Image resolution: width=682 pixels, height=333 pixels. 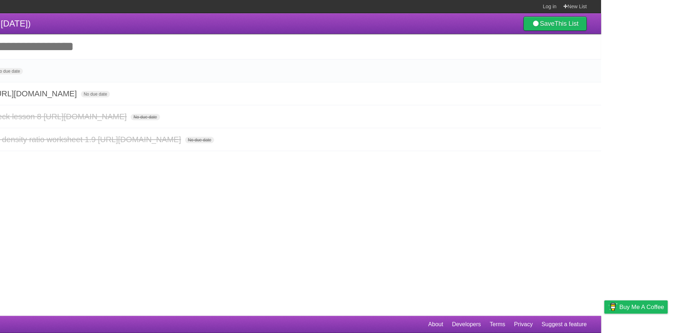 What do you see at coordinates (613, 307) in the screenshot?
I see `img: Buy me a coffee` at bounding box center [613, 307].